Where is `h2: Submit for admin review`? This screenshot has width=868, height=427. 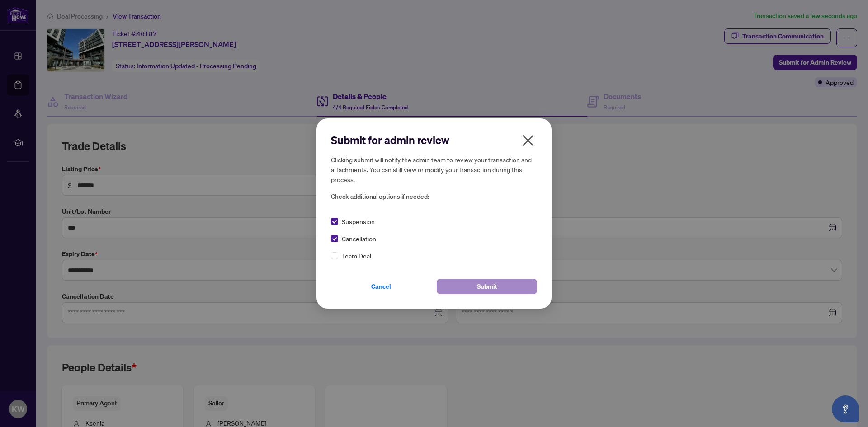 h2: Submit for admin review is located at coordinates (434, 140).